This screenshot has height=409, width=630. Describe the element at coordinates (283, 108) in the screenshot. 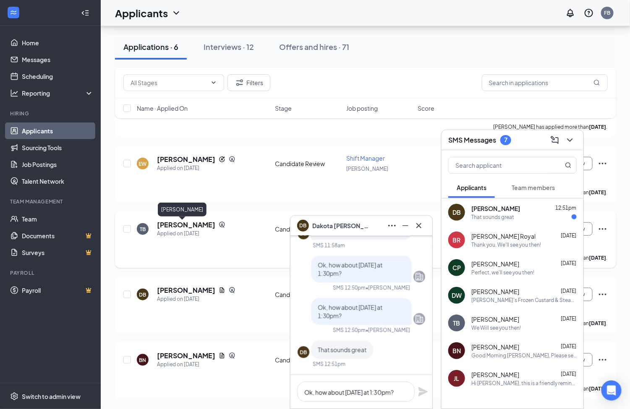

I see `span: Stage` at that location.